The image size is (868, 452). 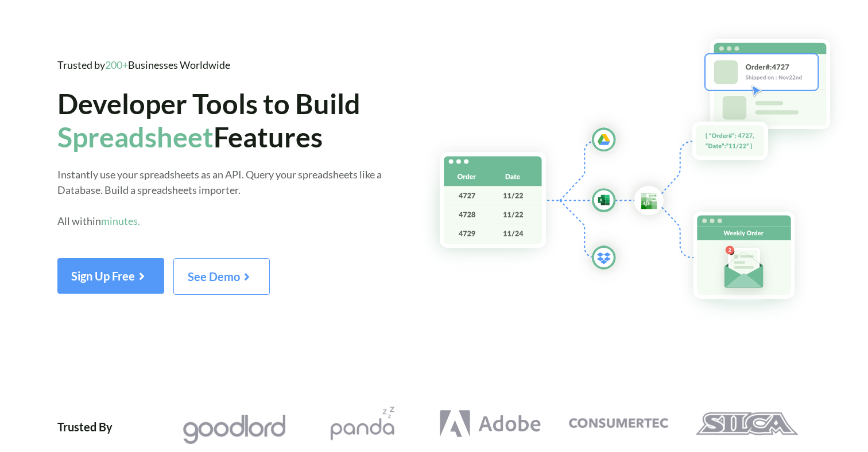 What do you see at coordinates (117, 65) in the screenshot?
I see `span: 200+` at bounding box center [117, 65].